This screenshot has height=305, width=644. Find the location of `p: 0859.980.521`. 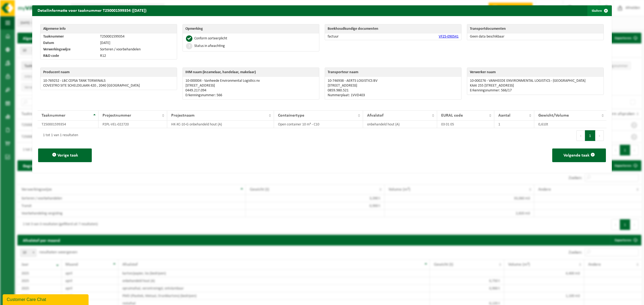

p: 0859.980.521 is located at coordinates (393, 91).